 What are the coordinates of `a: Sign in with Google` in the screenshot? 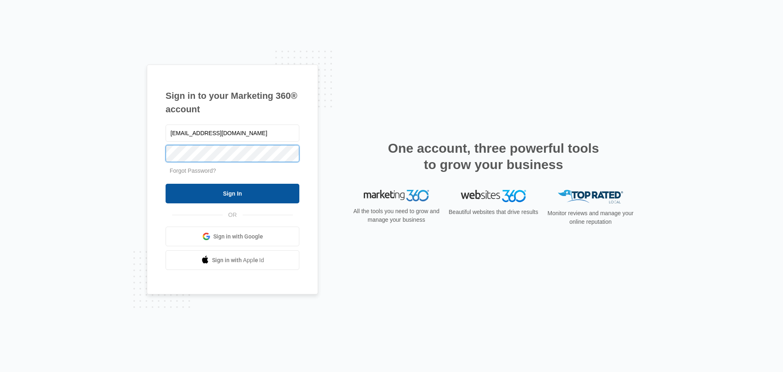 It's located at (233, 236).